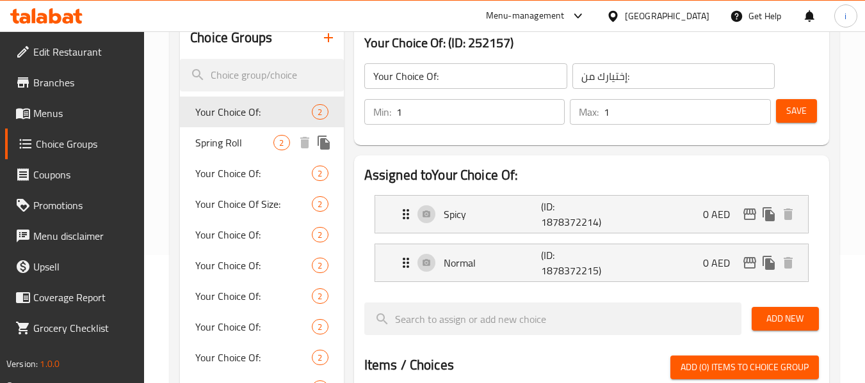  What do you see at coordinates (231, 38) in the screenshot?
I see `h2: Choice Groups` at bounding box center [231, 38].